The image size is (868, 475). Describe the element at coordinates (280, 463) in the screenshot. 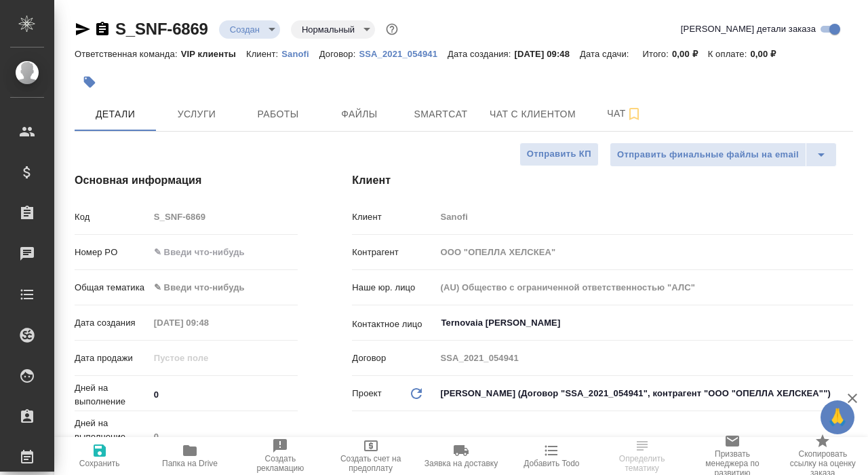

I see `span: Создать рекламацию` at that location.